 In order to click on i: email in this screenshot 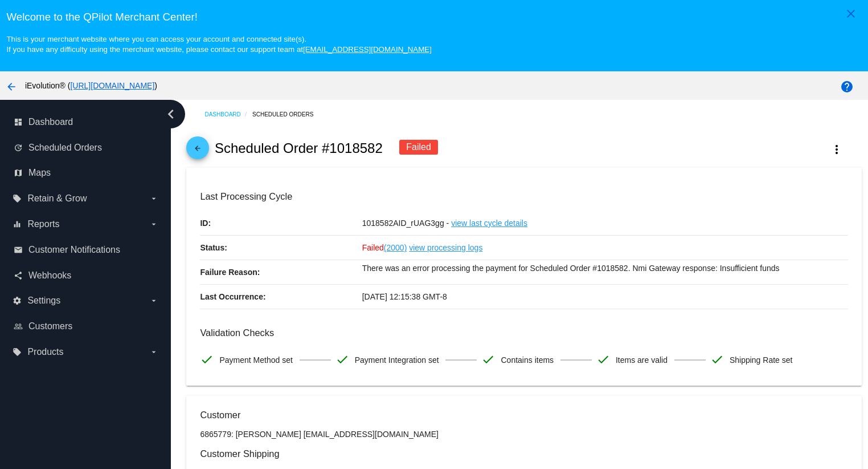, I will do `click(18, 250)`.